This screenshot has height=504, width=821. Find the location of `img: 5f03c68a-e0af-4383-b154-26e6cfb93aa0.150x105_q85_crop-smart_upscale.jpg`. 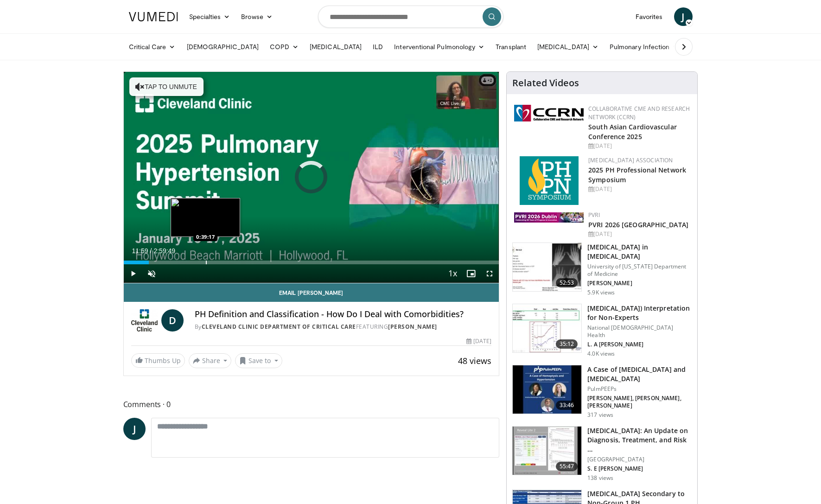

img: 5f03c68a-e0af-4383-b154-26e6cfb93aa0.150x105_q85_crop-smart_upscale.jpg is located at coordinates (546, 328).